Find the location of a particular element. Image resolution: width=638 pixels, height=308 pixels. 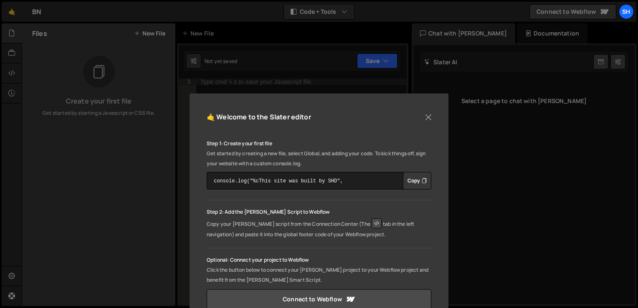

button: Close is located at coordinates (428, 117).